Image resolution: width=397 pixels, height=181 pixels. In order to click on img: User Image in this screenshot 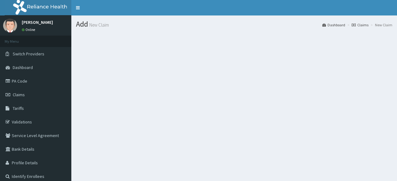, I will do `click(10, 25)`.